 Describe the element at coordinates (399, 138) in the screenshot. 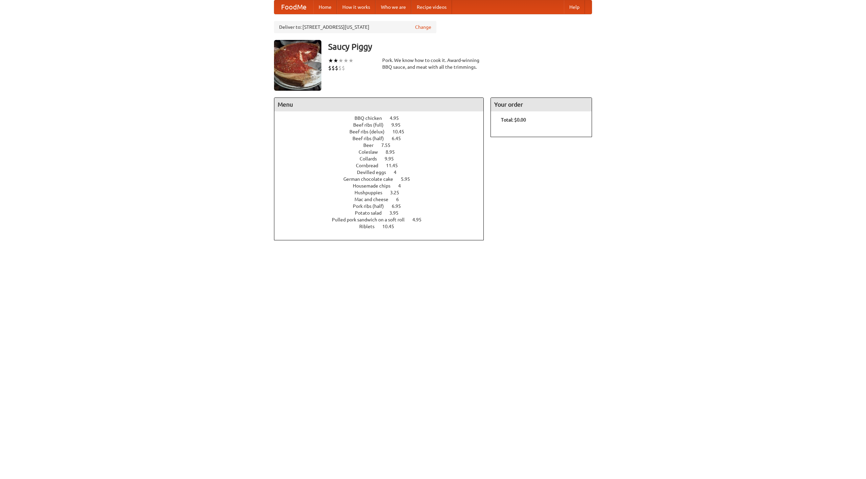

I see `span: 6.45` at that location.